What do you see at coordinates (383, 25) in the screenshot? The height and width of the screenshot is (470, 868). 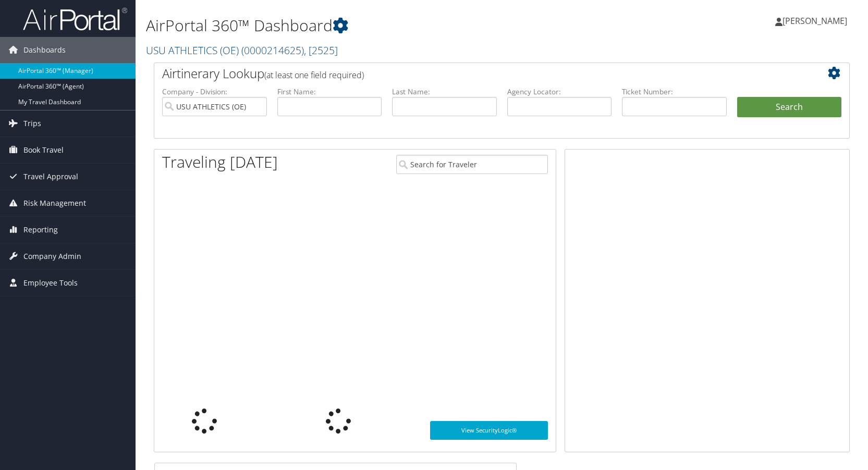 I see `h1: AirPortal 360™ Dashboard` at bounding box center [383, 25].